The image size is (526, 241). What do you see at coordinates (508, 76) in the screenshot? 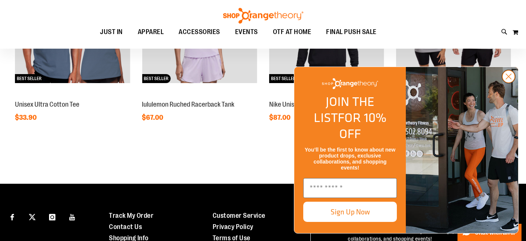
I see `button: Close dialog` at bounding box center [508, 76].